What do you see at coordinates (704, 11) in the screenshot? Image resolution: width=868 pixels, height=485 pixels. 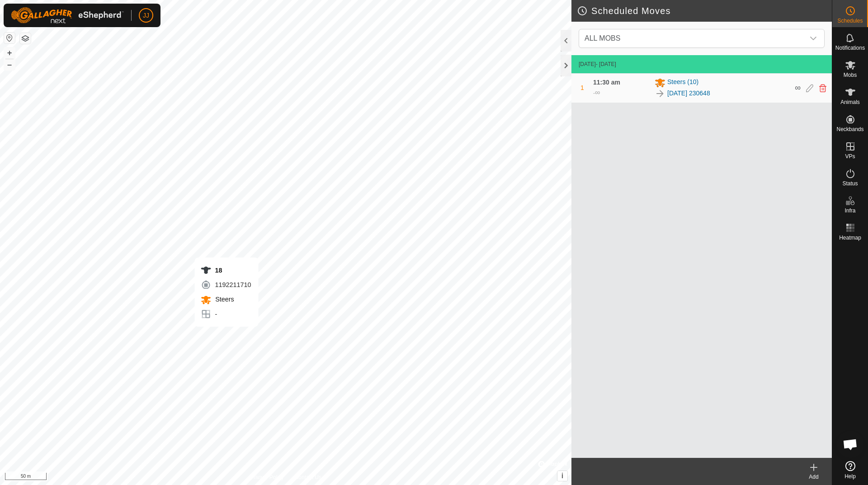 I see `h2: Scheduled Moves` at bounding box center [704, 11].